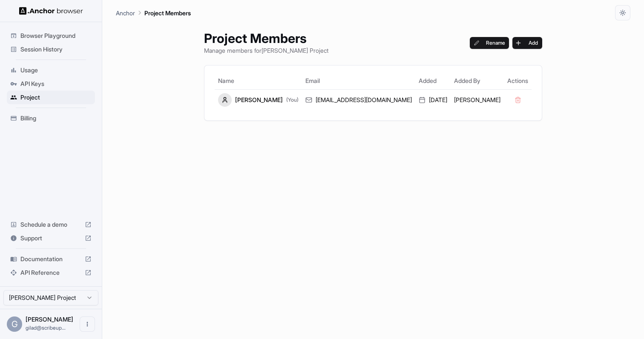 This screenshot has width=644, height=339. What do you see at coordinates (15, 324) in the screenshot?
I see `div: G` at bounding box center [15, 324].